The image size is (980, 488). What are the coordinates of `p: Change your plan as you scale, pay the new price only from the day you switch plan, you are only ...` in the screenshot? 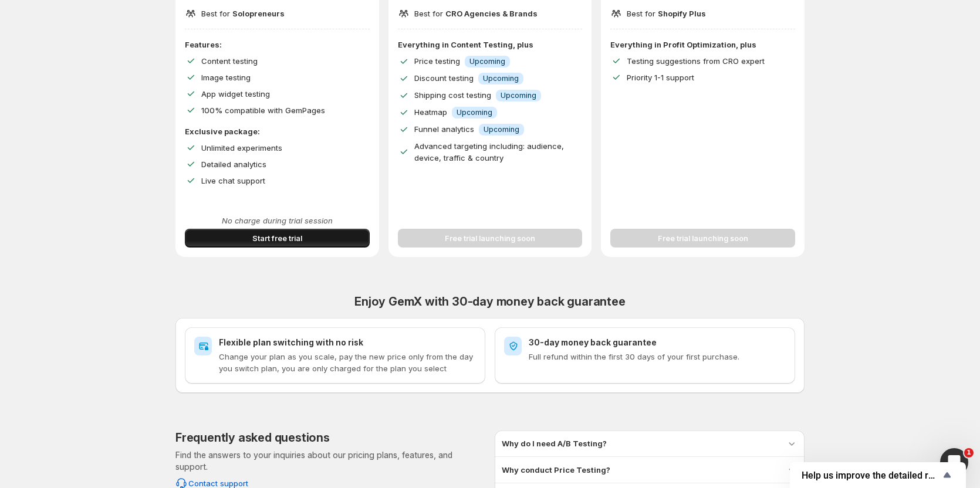 It's located at (348, 362).